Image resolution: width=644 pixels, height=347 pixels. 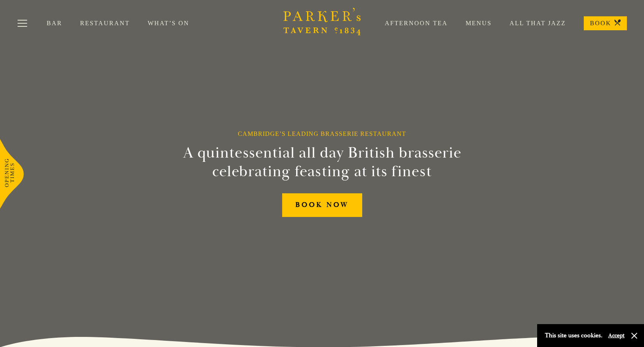 What do you see at coordinates (322, 206) in the screenshot?
I see `a: BOOK NOW` at bounding box center [322, 206].